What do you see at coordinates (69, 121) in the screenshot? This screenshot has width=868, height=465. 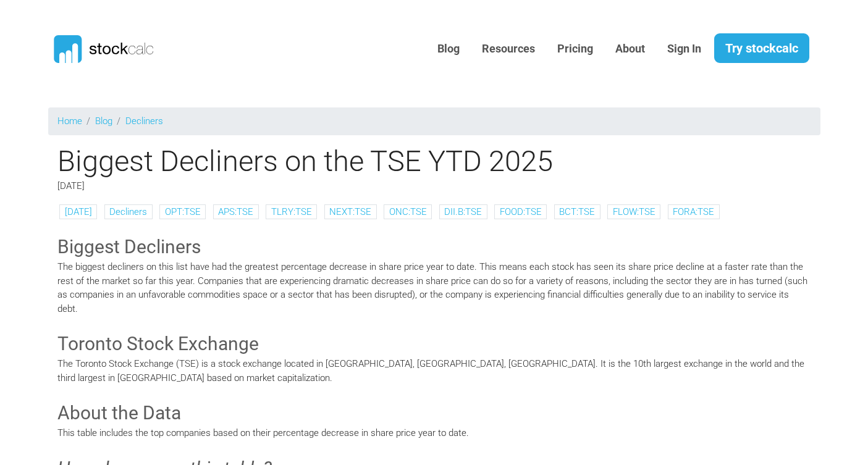 I see `a: Home` at bounding box center [69, 121].